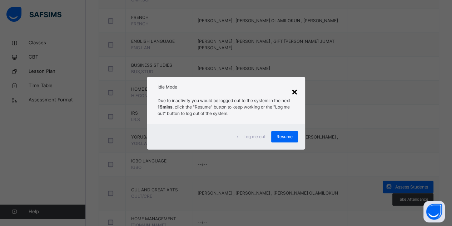  Describe the element at coordinates (285, 137) in the screenshot. I see `span: Resume` at that location.